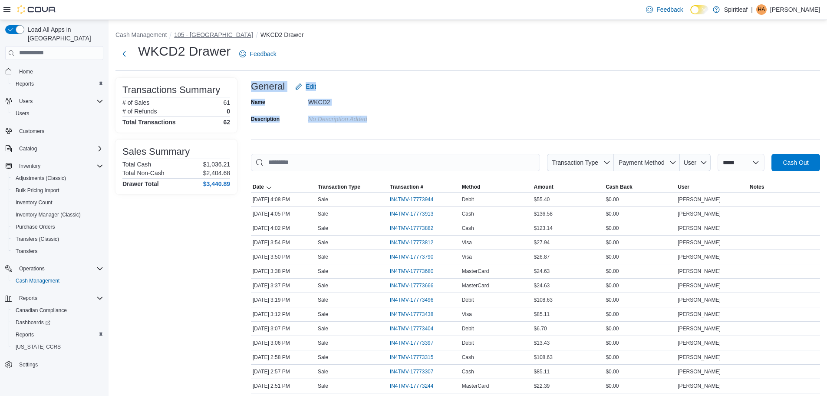 Image resolution: width=827 pixels, height=396 pixels. Describe the element at coordinates (58, 281) in the screenshot. I see `span: Cash Management` at that location.